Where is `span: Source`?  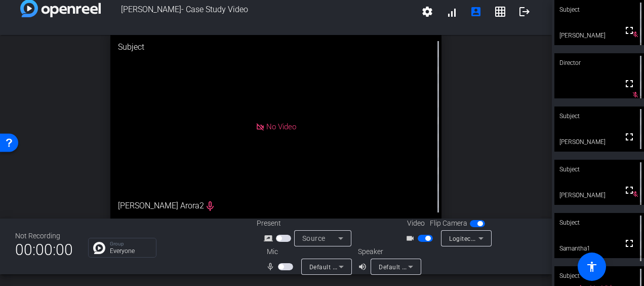 span: Source is located at coordinates (314, 238).